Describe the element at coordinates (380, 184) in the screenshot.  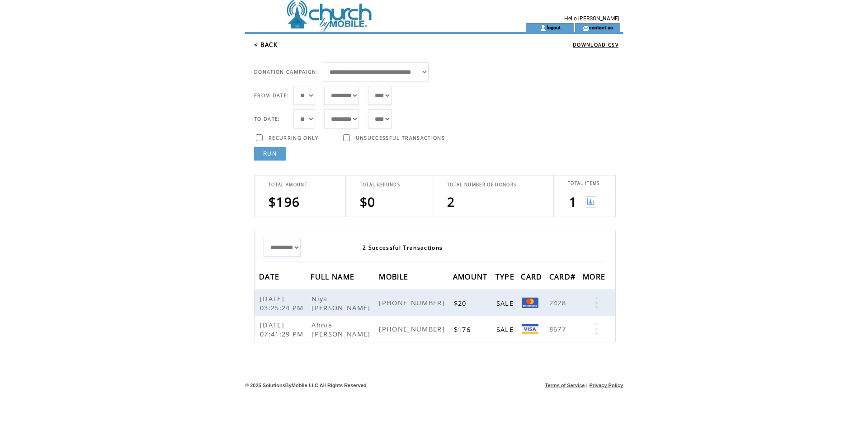
I see `span: TOTAL REFUNDS` at that location.